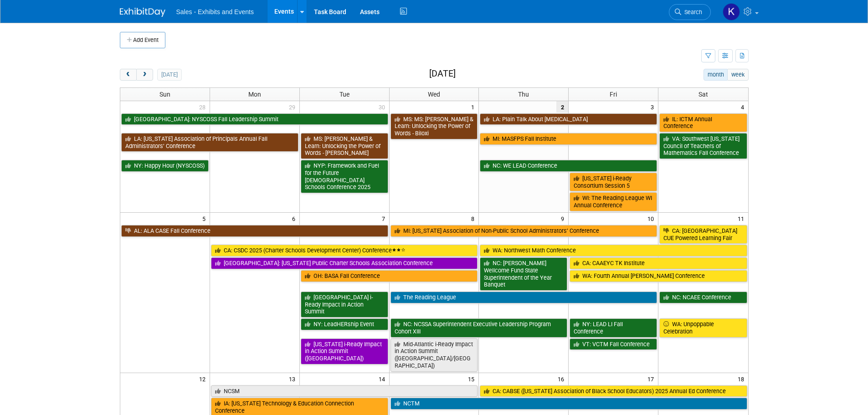  What do you see at coordinates (203, 379) in the screenshot?
I see `span: 12` at bounding box center [203, 379].